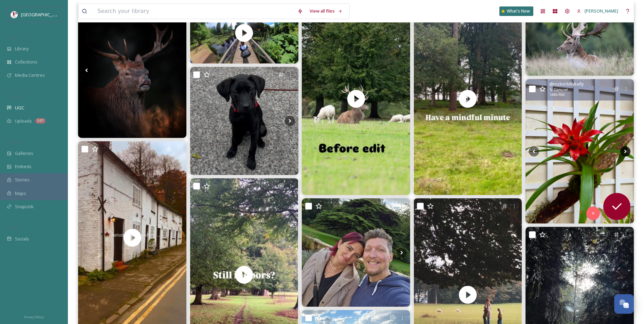  I want to click on button: Open Chat, so click(624, 304).